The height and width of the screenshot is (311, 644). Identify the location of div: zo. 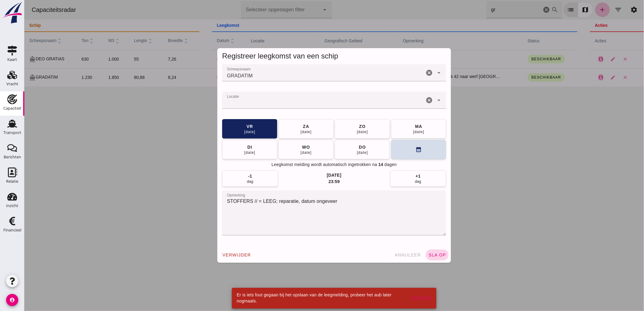
(338, 126).